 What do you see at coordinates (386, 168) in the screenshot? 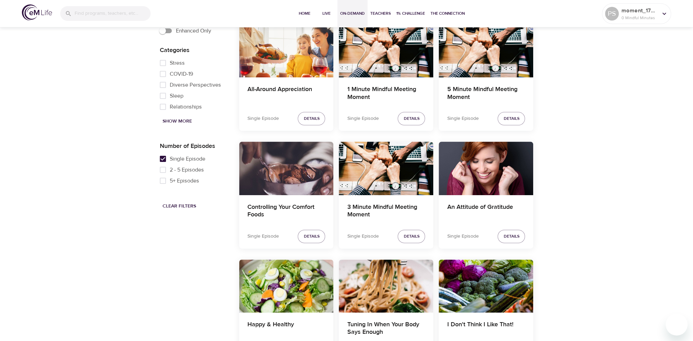
I see `button: 3 Minute Mindful Meeting Moment` at bounding box center [386, 168].